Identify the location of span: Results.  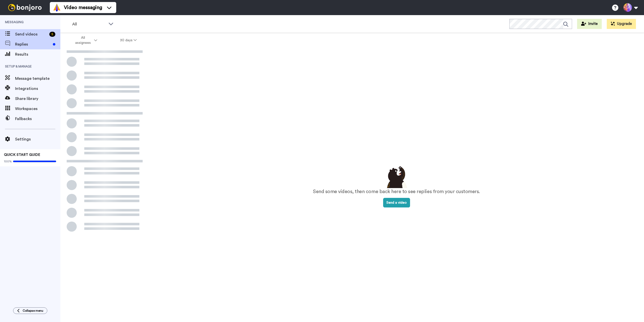
(38, 54).